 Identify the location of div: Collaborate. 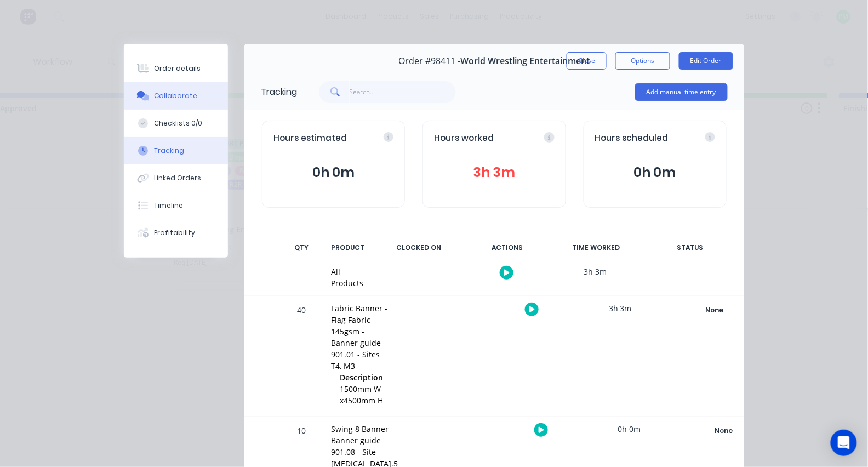
(176, 96).